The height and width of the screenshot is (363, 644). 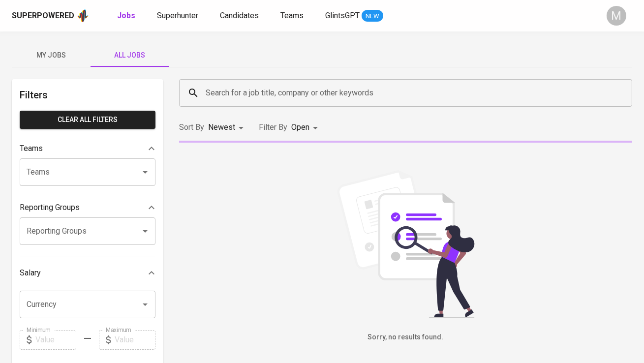 I want to click on p: Newest, so click(x=221, y=127).